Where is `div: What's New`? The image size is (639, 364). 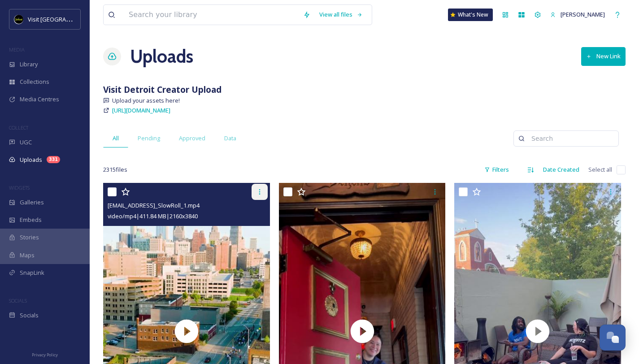
div: What's New is located at coordinates (470, 15).